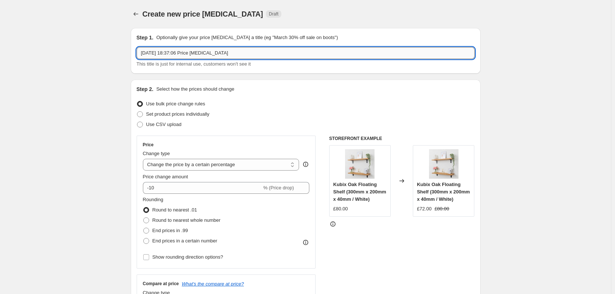 The image size is (615, 294). Describe the element at coordinates (161, 284) in the screenshot. I see `h3: Compare at price` at that location.